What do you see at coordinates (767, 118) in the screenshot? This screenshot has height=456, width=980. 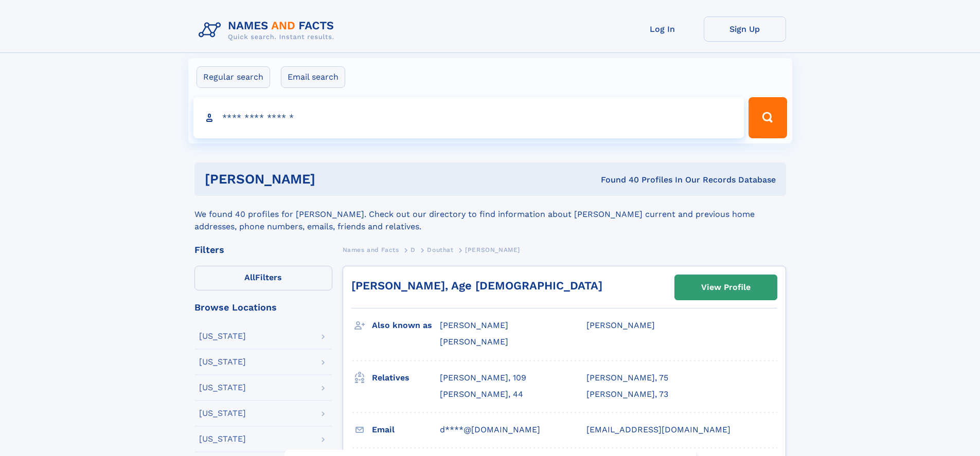 I see `button: Search Button` at bounding box center [767, 118].